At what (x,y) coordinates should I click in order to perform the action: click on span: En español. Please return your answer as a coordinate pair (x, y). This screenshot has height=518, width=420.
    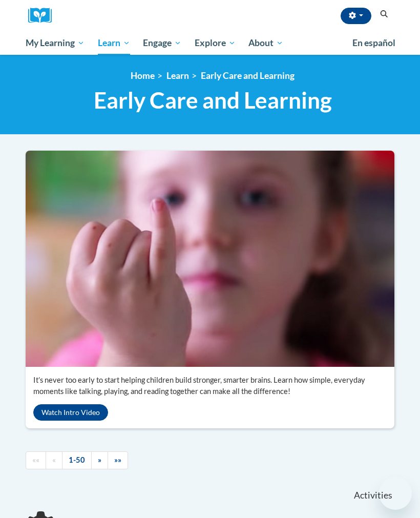
    Looking at the image, I should click on (373, 43).